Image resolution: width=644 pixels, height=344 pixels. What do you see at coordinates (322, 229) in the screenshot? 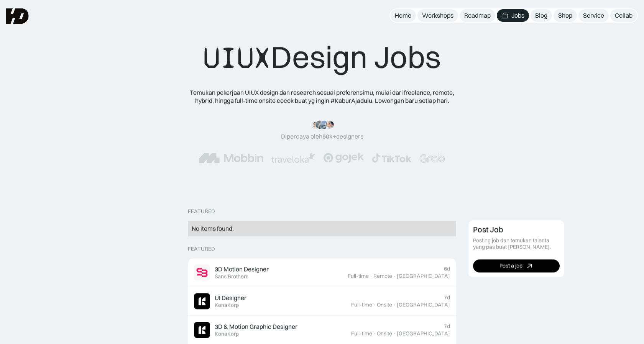
I see `div: No items found.` at bounding box center [322, 229].